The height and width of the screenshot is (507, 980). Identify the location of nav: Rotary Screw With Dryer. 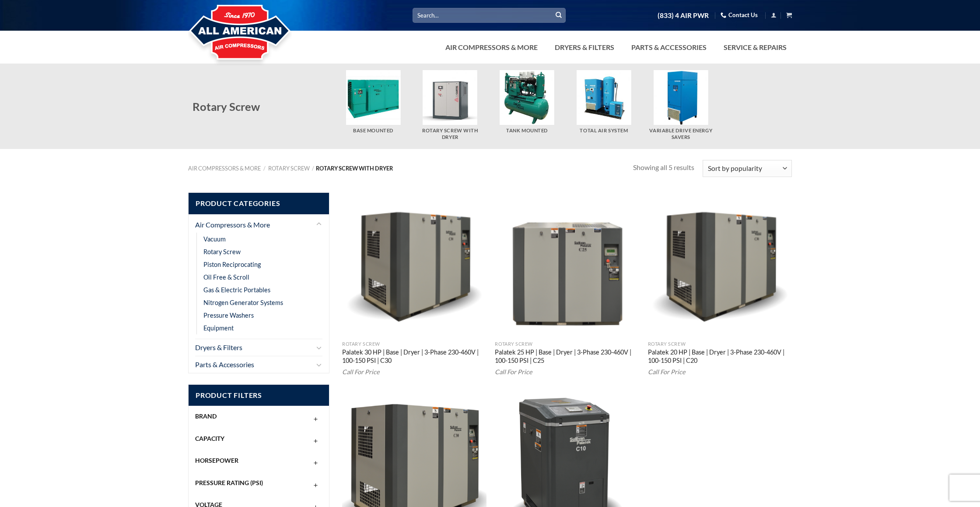
(410, 168).